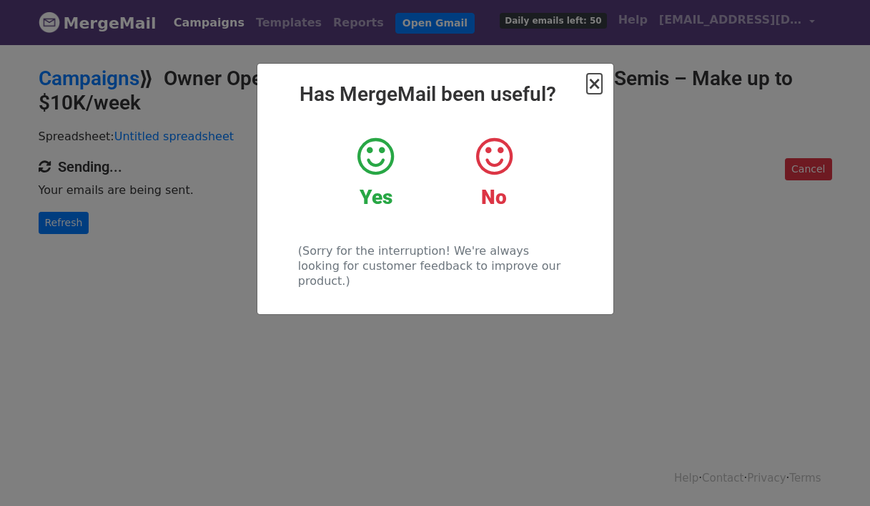  I want to click on a: Yes, so click(375, 172).